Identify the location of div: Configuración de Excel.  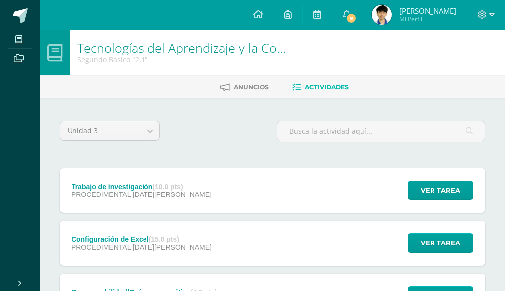
(142, 239).